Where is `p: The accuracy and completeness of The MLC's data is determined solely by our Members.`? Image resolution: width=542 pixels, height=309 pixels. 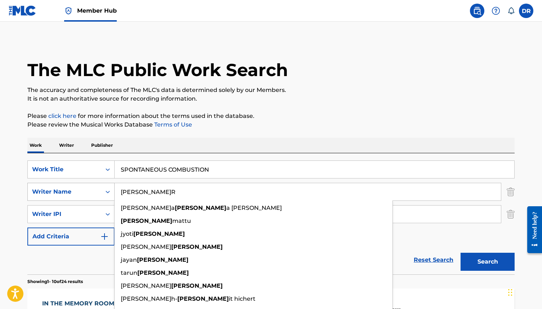 p: The accuracy and completeness of The MLC's data is determined solely by our Members. is located at coordinates (271, 90).